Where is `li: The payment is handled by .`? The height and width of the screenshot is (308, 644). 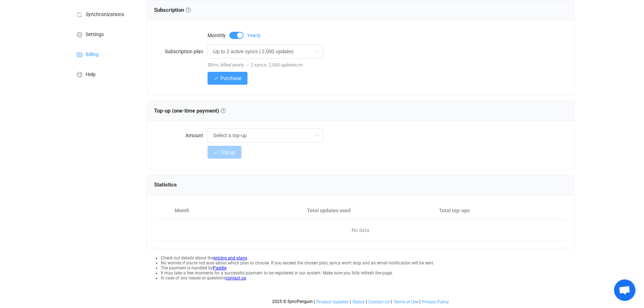
li: The payment is handled by . is located at coordinates (368, 268).